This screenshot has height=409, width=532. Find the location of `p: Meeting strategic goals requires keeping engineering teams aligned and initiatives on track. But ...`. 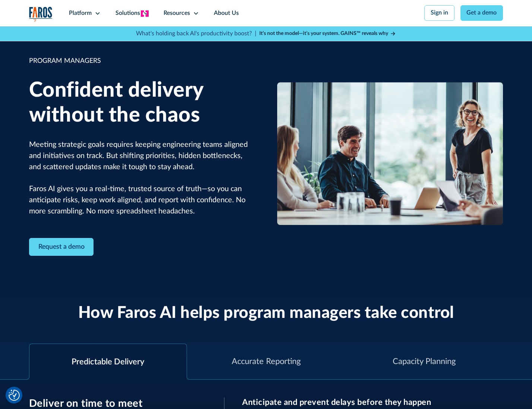

p: Meeting strategic goals requires keeping engineering teams aligned and initiatives on track. But ... is located at coordinates (142, 178).